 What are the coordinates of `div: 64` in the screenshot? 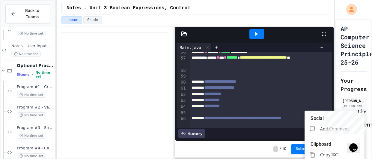 It's located at (182, 107).